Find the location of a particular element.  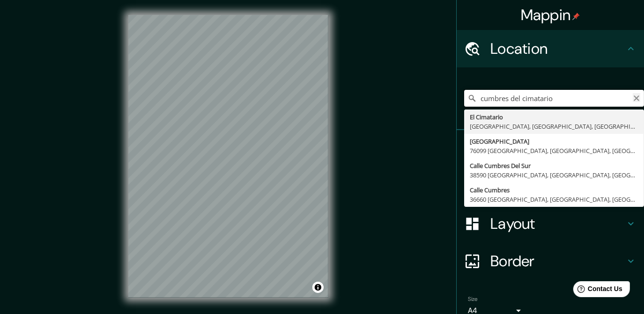

h4: Border is located at coordinates (558, 261).